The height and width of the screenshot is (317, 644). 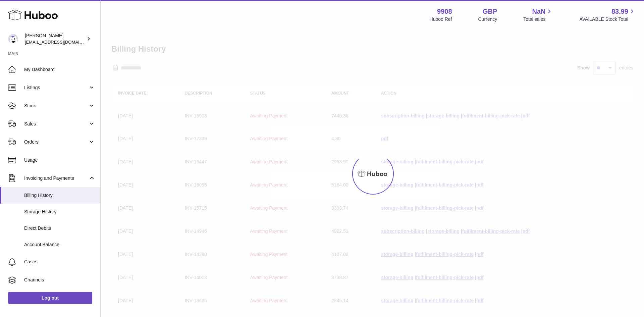 What do you see at coordinates (607, 19) in the screenshot?
I see `span: AVAILABLE Stock Total` at bounding box center [607, 19].